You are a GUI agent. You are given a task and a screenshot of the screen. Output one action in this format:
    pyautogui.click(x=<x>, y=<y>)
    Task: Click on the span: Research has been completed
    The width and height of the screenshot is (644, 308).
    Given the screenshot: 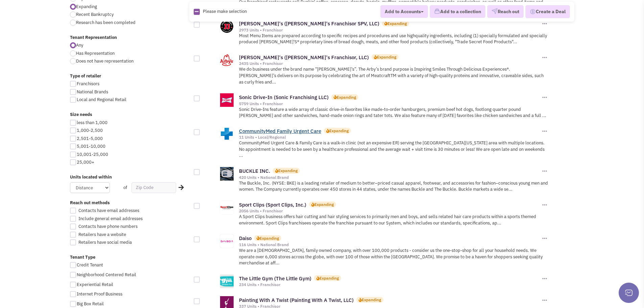 What is the action you would take?
    pyautogui.click(x=106, y=22)
    